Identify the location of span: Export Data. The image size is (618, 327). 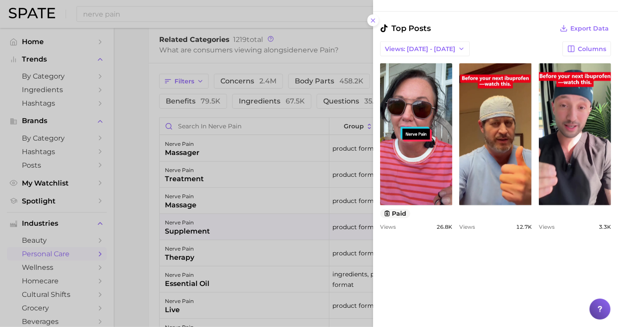
(589, 28).